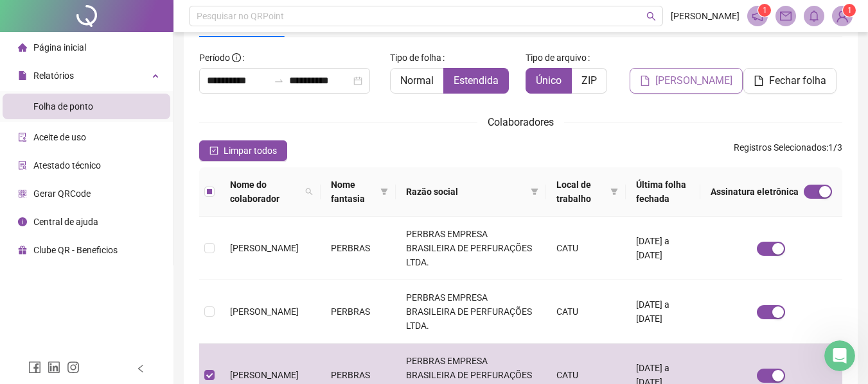 The image size is (868, 384). What do you see at coordinates (417, 81) in the screenshot?
I see `span: Normal` at bounding box center [417, 81].